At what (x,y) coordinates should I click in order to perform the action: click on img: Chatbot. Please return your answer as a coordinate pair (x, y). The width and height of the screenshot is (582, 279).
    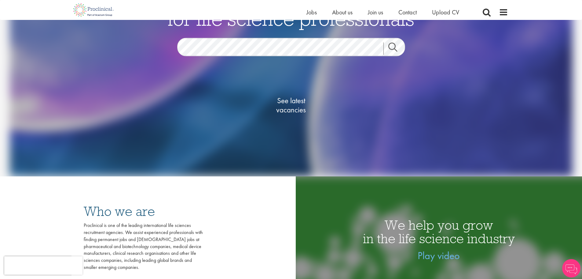
    Looking at the image, I should click on (572, 268).